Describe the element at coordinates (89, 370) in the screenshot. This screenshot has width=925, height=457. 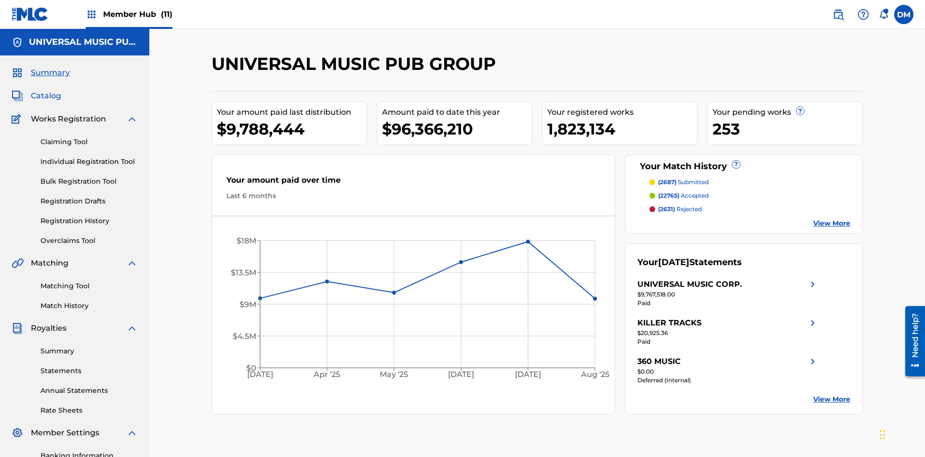
I see `a: Statements` at that location.